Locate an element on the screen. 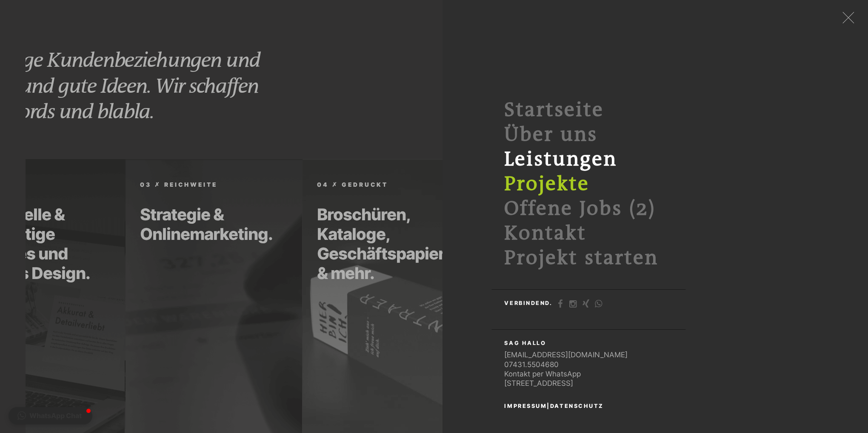 The height and width of the screenshot is (433, 868). h4: Verbindend. is located at coordinates (529, 303).